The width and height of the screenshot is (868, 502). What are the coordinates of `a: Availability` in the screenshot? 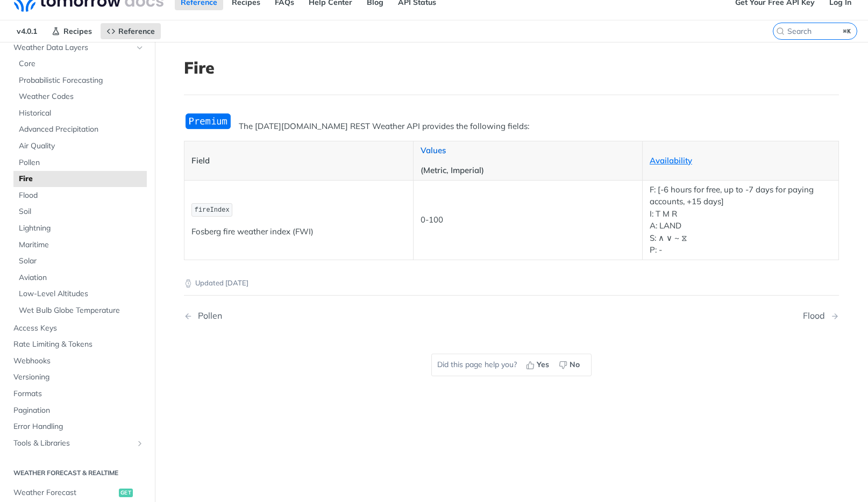 It's located at (671, 160).